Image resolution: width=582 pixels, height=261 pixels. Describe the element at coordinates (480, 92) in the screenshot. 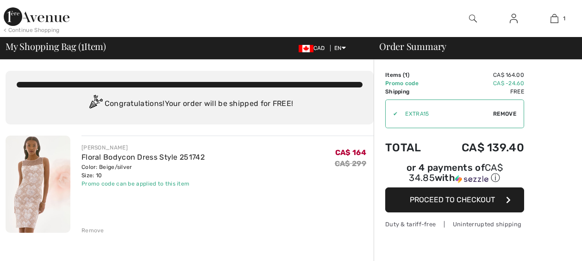

I see `td: Free` at that location.